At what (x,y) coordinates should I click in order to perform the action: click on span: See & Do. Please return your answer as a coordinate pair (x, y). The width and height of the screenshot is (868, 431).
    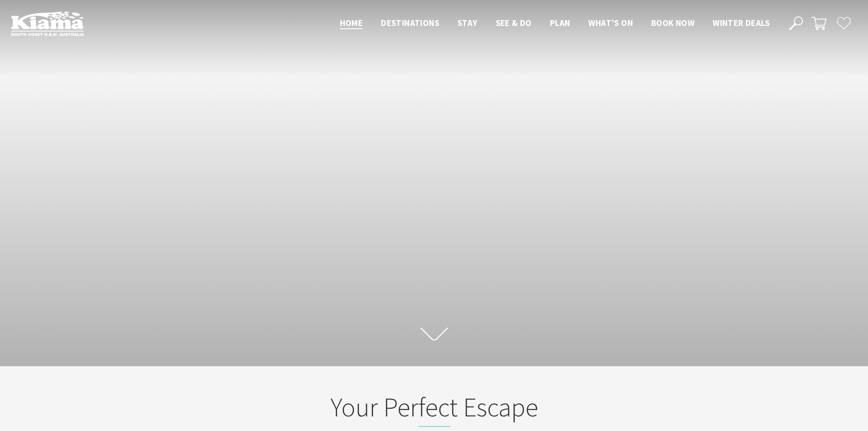
    Looking at the image, I should click on (513, 23).